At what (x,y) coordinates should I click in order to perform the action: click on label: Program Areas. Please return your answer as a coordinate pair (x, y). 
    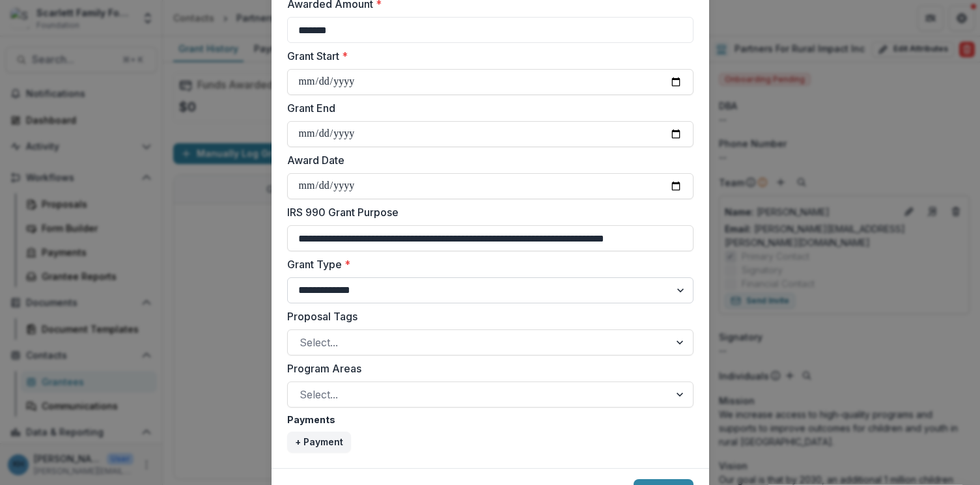
    Looking at the image, I should click on (486, 369).